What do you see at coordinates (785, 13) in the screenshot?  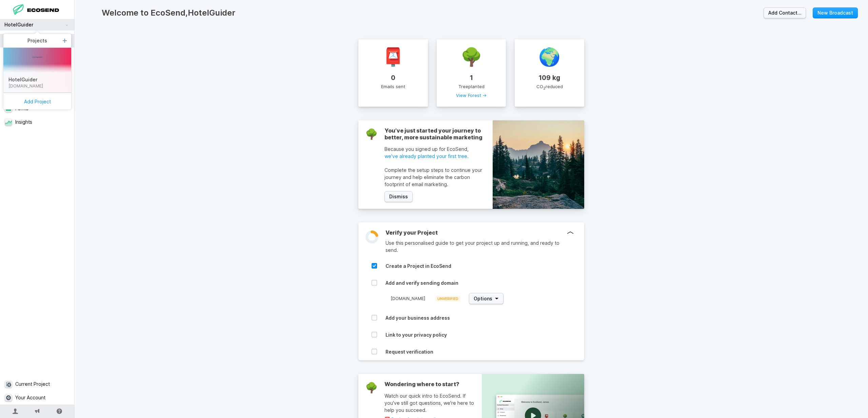 I see `a: Add Contact…` at bounding box center [785, 13].